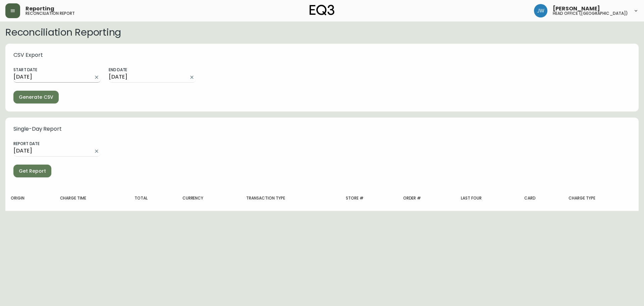  Describe the element at coordinates (541, 11) in the screenshot. I see `img: f70929010774c8cbb26556ae233f20e2` at that location.